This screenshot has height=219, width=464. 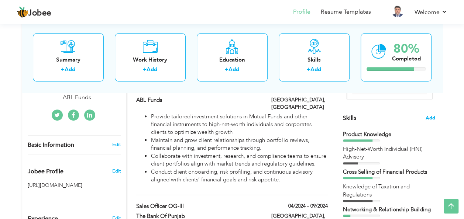 What do you see at coordinates (45, 172) in the screenshot?
I see `span: Jobee Profile` at bounding box center [45, 172].